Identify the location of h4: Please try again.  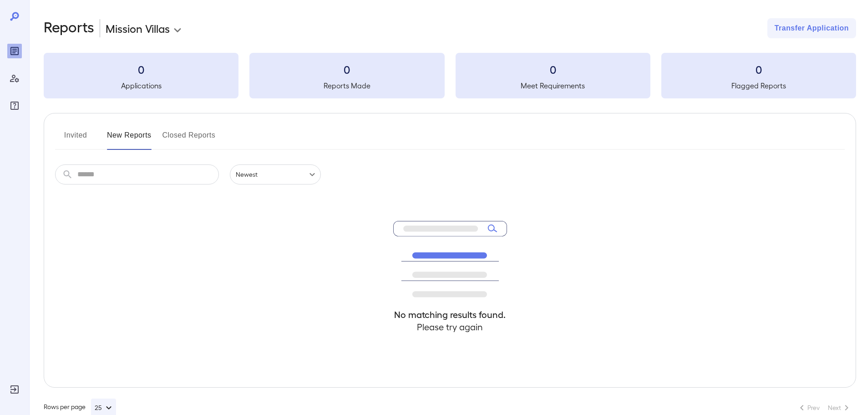
(450, 326).